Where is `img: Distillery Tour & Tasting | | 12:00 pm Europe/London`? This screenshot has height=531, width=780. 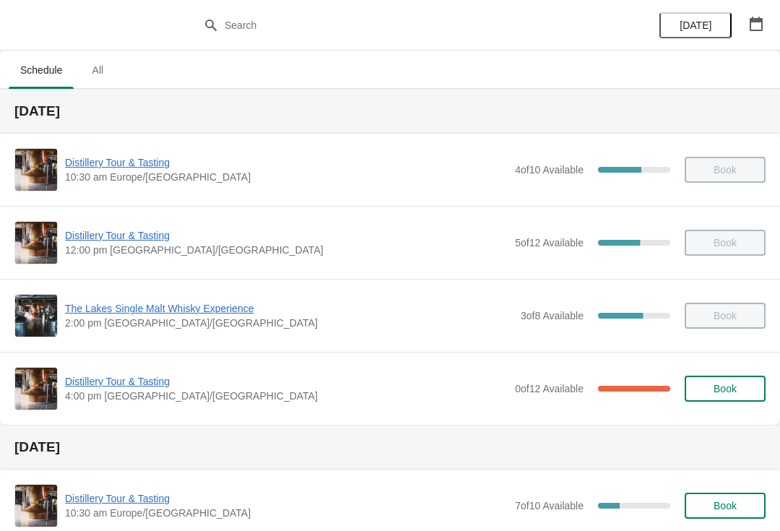
img: Distillery Tour & Tasting | | 12:00 pm Europe/London is located at coordinates (36, 243).